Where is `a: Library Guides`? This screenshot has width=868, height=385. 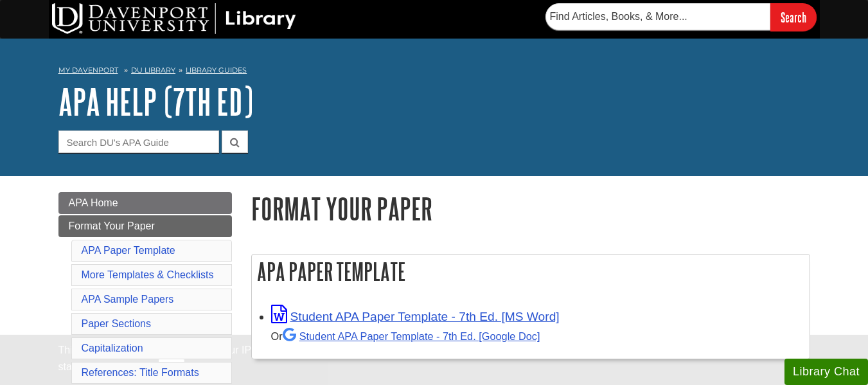 a: Library Guides is located at coordinates (216, 70).